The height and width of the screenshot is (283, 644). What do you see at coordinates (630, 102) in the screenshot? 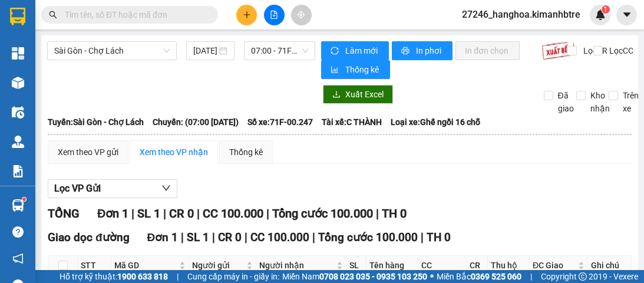
I see `span: Trên xe` at bounding box center [630, 102].